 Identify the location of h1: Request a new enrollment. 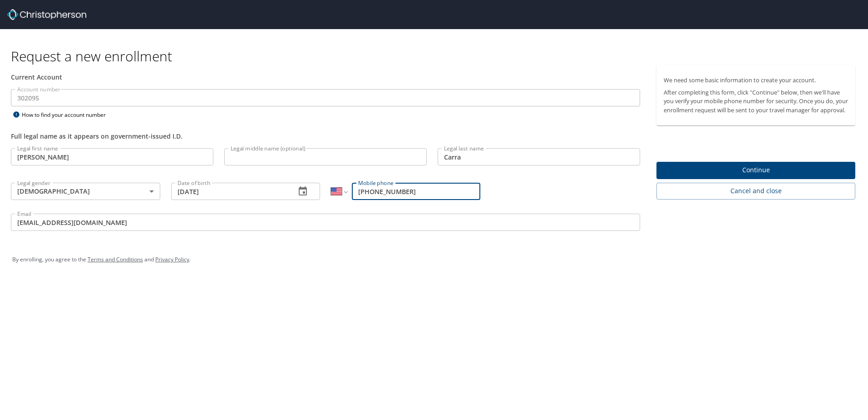
(437, 56).